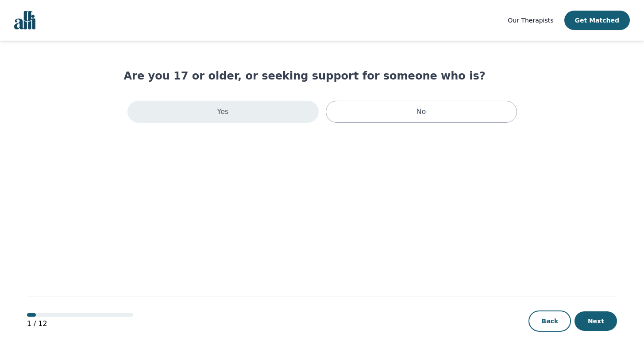 This screenshot has height=352, width=644. I want to click on p: Yes, so click(223, 112).